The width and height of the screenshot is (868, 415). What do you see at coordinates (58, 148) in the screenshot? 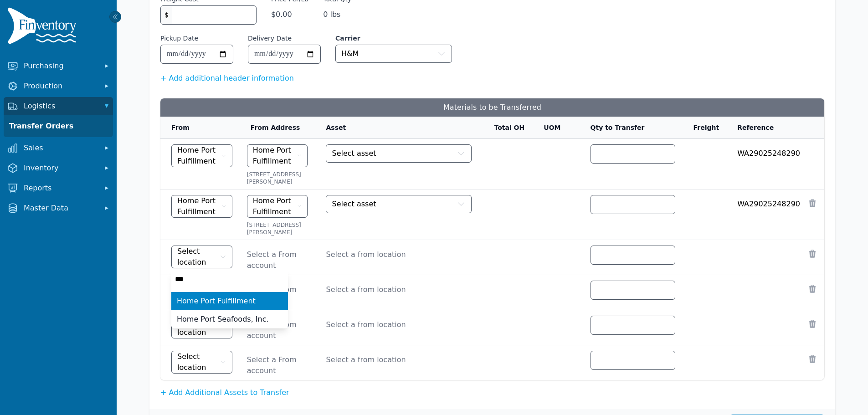
I see `button: Sales` at bounding box center [58, 148].